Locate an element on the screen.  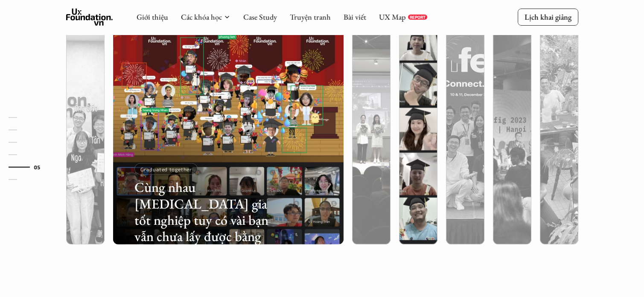
a: Các khóa học is located at coordinates (201, 17).